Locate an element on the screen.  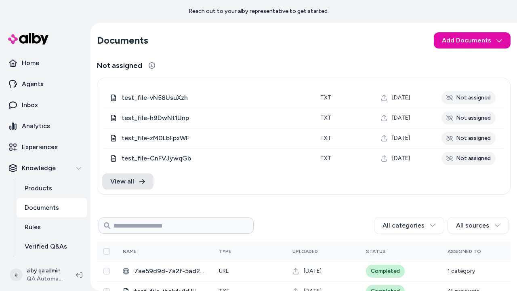
a: Home is located at coordinates (45, 63).